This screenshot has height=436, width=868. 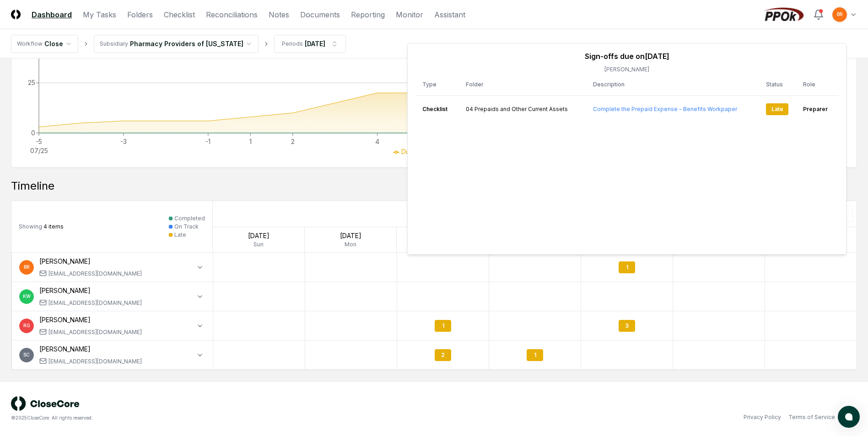 What do you see at coordinates (189, 219) in the screenshot?
I see `div: Completed` at bounding box center [189, 219].